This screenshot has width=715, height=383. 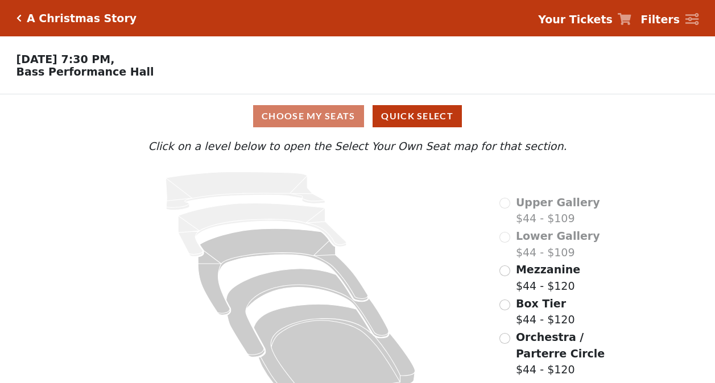 What do you see at coordinates (246, 191) in the screenshot?
I see `path: Upper Gallery - Seats Available: 0` at bounding box center [246, 191].